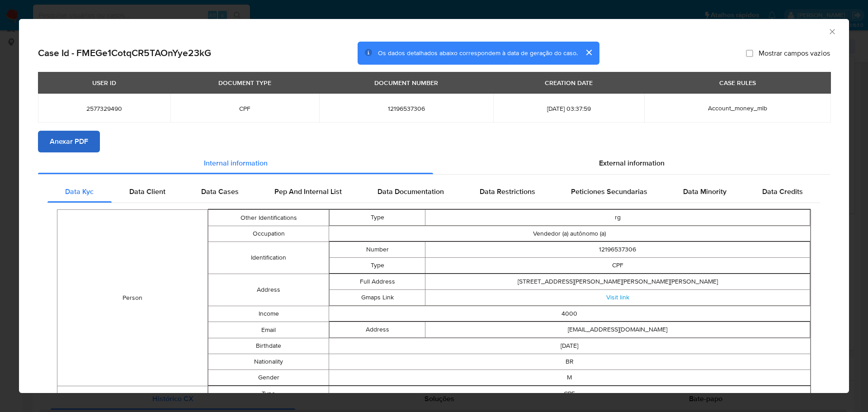  What do you see at coordinates (69, 142) in the screenshot?
I see `button: Anexar PDF` at bounding box center [69, 142].